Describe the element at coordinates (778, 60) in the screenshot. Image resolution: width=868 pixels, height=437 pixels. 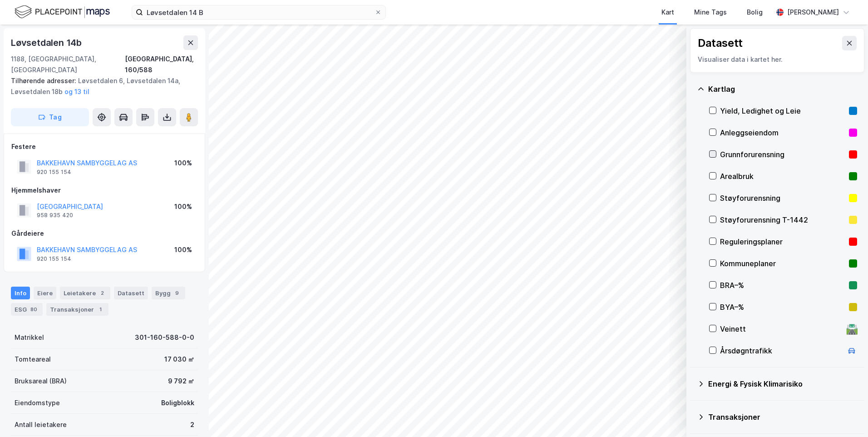
I see `div: Visualiser data i kartet her.` at that location.